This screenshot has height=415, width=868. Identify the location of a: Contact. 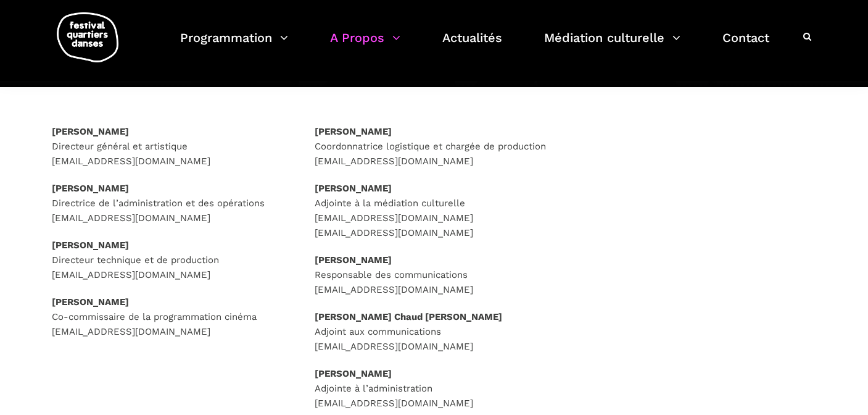
(746, 45).